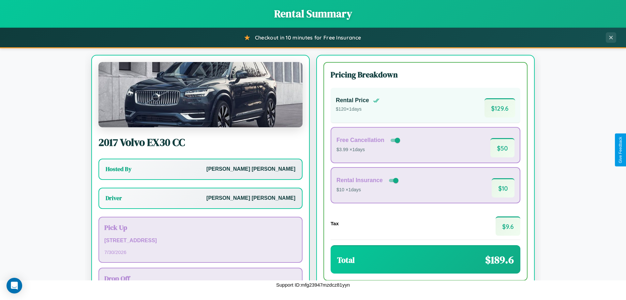 This screenshot has width=626, height=300. Describe the element at coordinates (346, 259) in the screenshot. I see `h3: Total` at that location.